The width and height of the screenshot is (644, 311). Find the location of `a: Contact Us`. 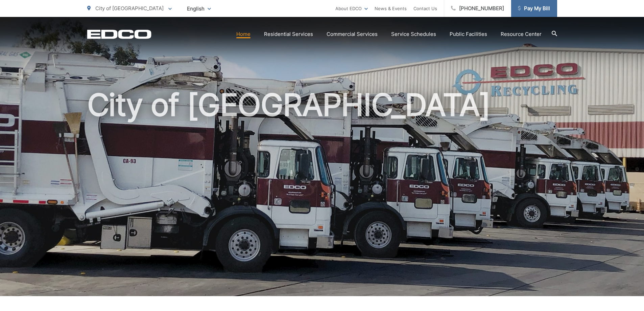

a: Contact Us is located at coordinates (425, 9).